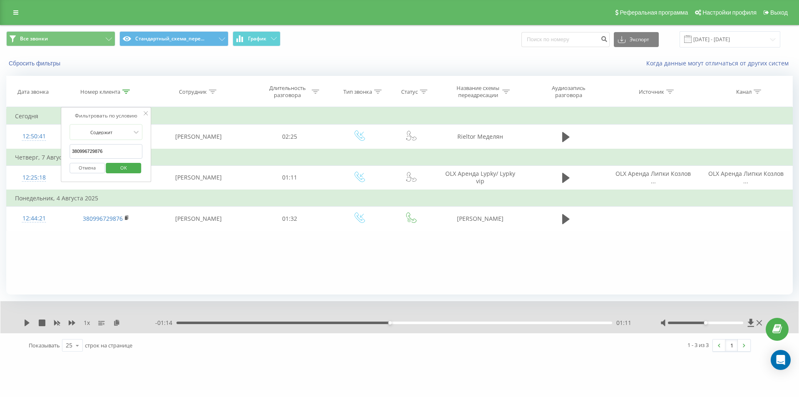  I want to click on span: 1 x, so click(87, 323).